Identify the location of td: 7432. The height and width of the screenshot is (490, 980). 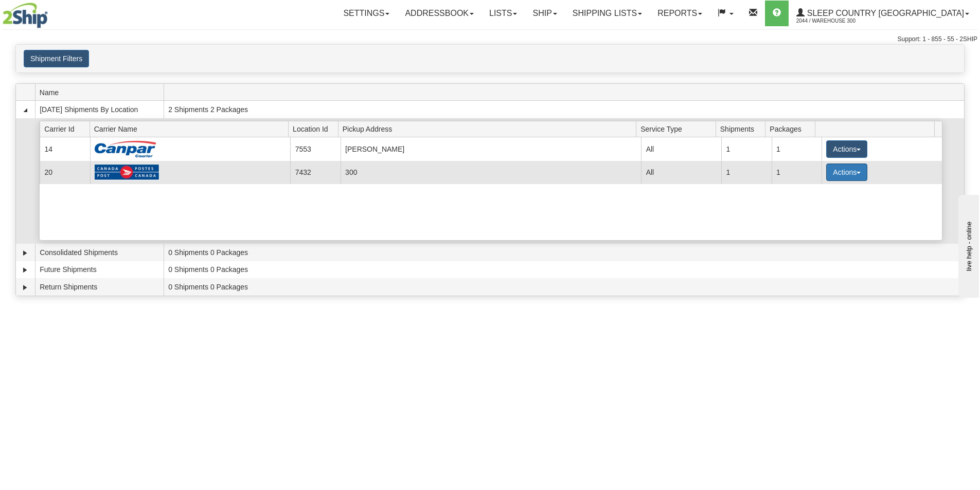
(315, 172).